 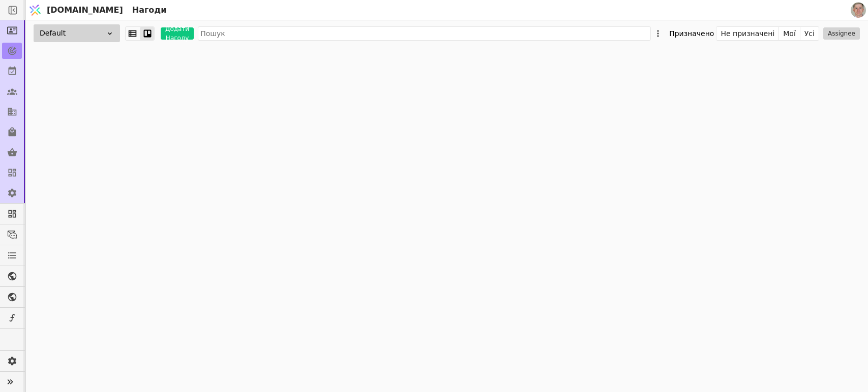 What do you see at coordinates (810, 34) in the screenshot?
I see `button: Усі` at bounding box center [810, 34].